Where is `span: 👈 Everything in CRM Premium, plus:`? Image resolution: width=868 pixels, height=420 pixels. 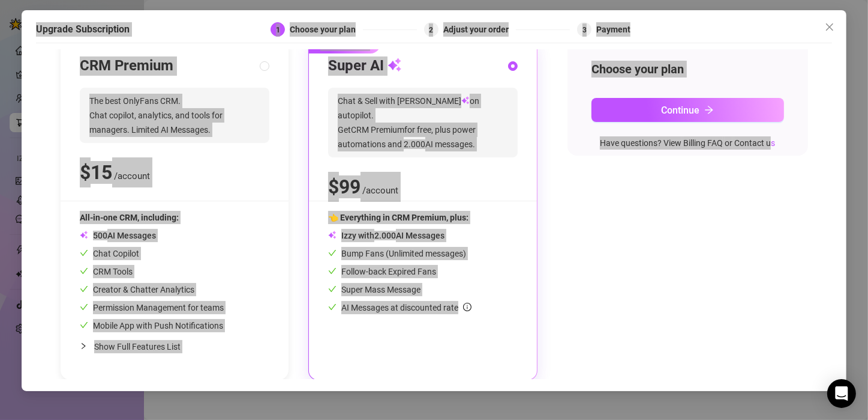 span: 👈 Everything in CRM Premium, plus: is located at coordinates (398, 217).